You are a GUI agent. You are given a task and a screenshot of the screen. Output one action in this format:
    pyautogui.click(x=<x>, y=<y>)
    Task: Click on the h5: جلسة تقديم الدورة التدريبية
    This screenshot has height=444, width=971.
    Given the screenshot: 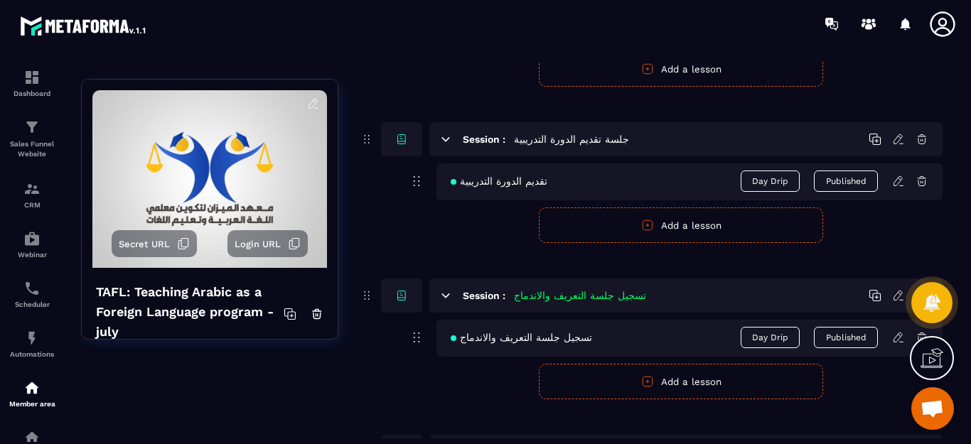 What is the action you would take?
    pyautogui.click(x=572, y=139)
    